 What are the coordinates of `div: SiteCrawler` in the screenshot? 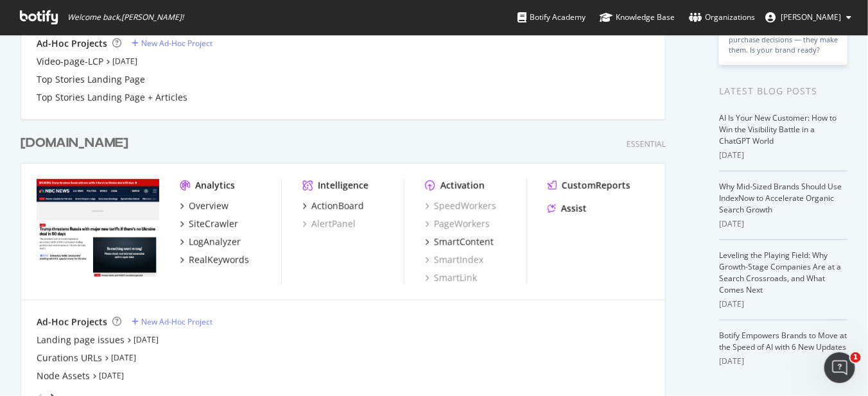 It's located at (213, 224).